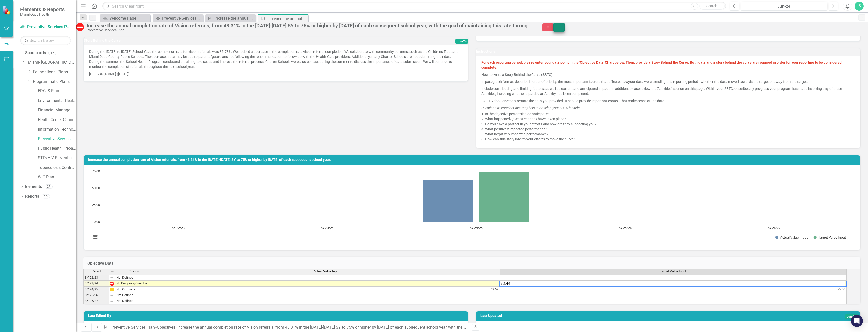 This screenshot has width=868, height=332. What do you see at coordinates (448, 201) in the screenshot?
I see `path: SY 24/25, 62.62. Actual Value Input.` at bounding box center [448, 201].